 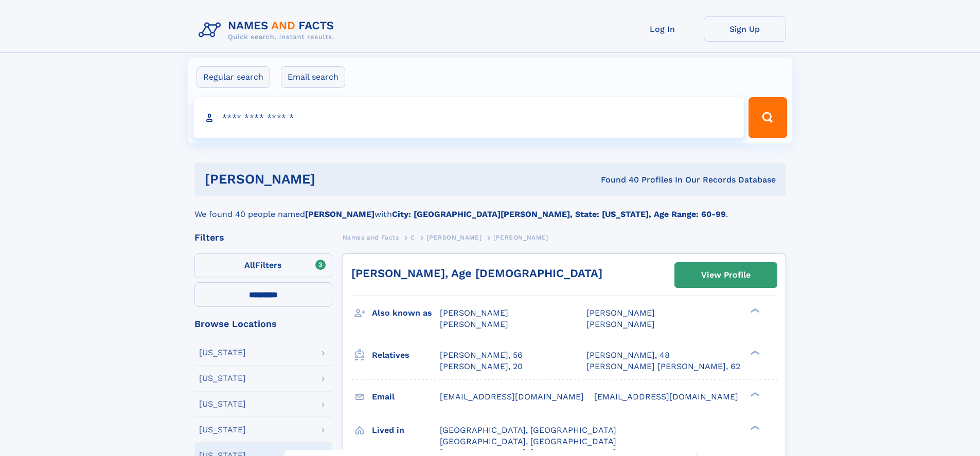 What do you see at coordinates (726, 275) in the screenshot?
I see `a: View Profile` at bounding box center [726, 275].